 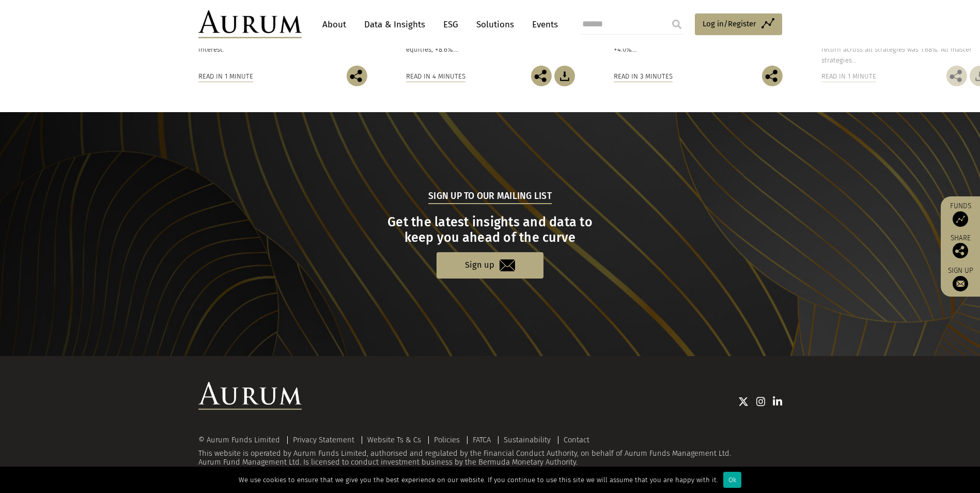 I want to click on img: Linkedin icon, so click(x=777, y=402).